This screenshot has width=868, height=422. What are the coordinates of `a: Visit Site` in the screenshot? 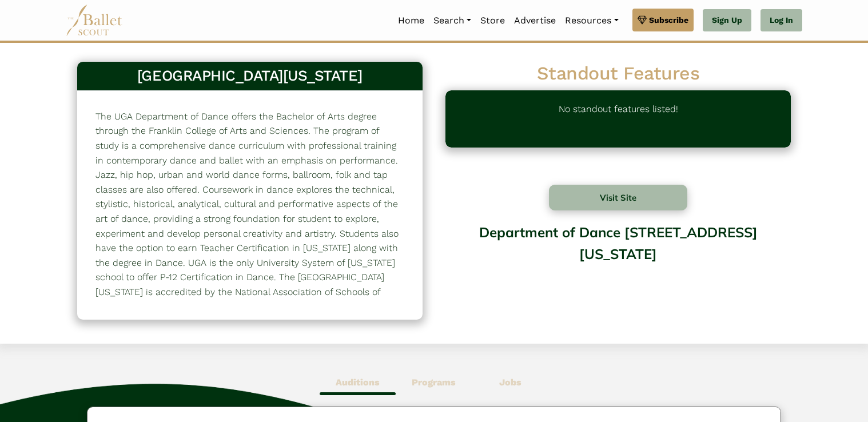 It's located at (618, 197).